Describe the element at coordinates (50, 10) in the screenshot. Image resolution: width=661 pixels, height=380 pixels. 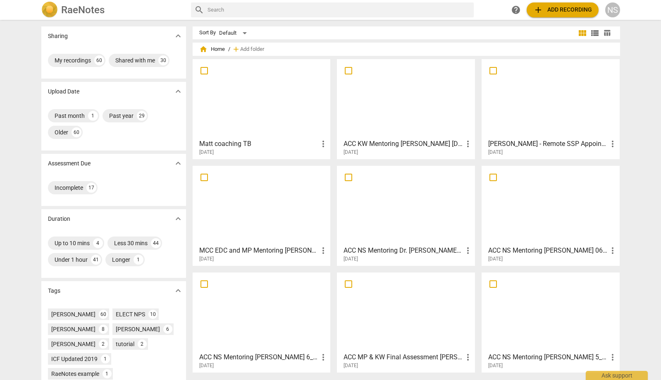
I see `img: Logo` at that location.